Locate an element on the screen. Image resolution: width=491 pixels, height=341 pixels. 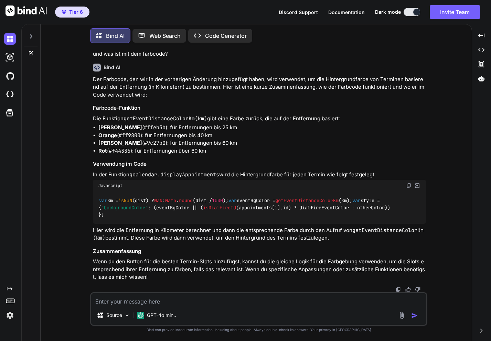
span: Tier 6 is located at coordinates (76, 12).